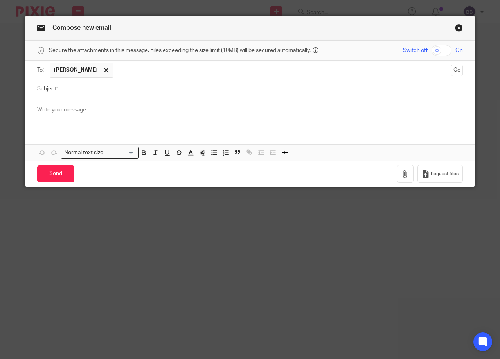 Image resolution: width=500 pixels, height=359 pixels. Describe the element at coordinates (82, 28) in the screenshot. I see `span: Compose new email` at that location.